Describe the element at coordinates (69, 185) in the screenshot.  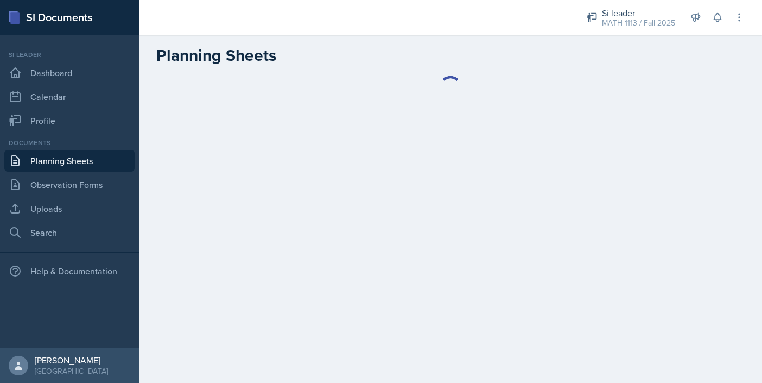
I see `a: Observation Forms` at that location.